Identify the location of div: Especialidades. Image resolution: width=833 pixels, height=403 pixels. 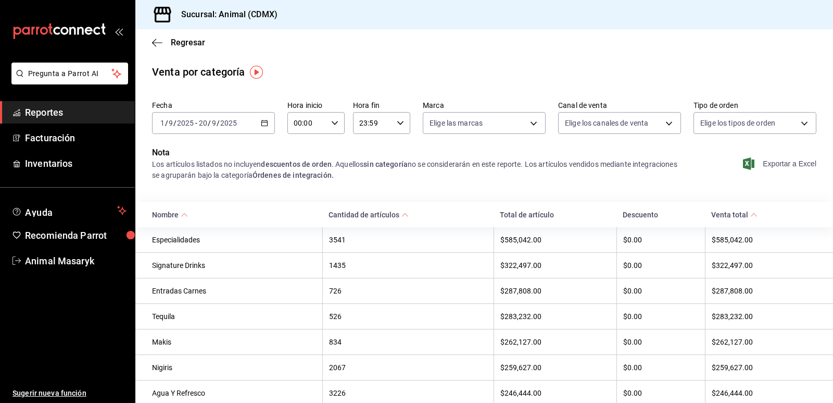
(234, 240).